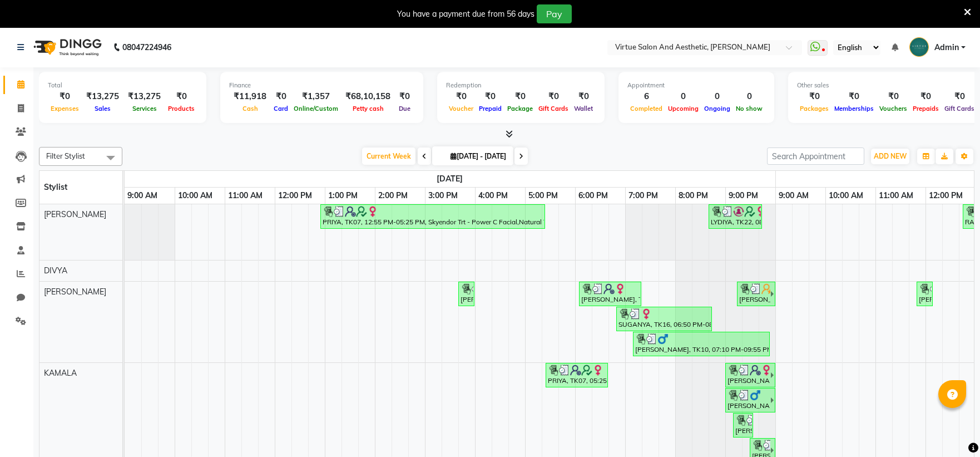 The height and width of the screenshot is (457, 980). Describe the element at coordinates (693, 196) in the screenshot. I see `a: 8:00 PM` at that location.